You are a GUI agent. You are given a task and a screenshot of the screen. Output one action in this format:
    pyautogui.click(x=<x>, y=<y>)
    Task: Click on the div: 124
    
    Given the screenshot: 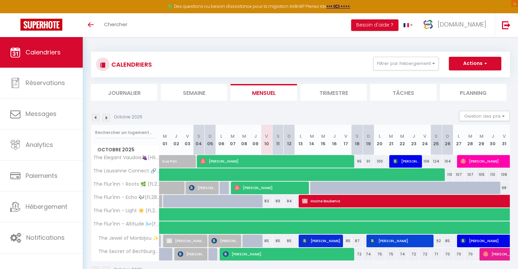 What is the action you would take?
    pyautogui.click(x=436, y=161)
    